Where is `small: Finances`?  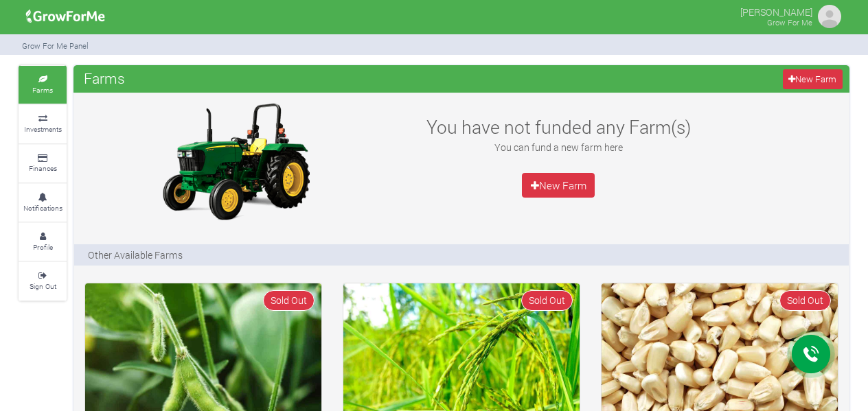 small: Finances is located at coordinates (42, 169).